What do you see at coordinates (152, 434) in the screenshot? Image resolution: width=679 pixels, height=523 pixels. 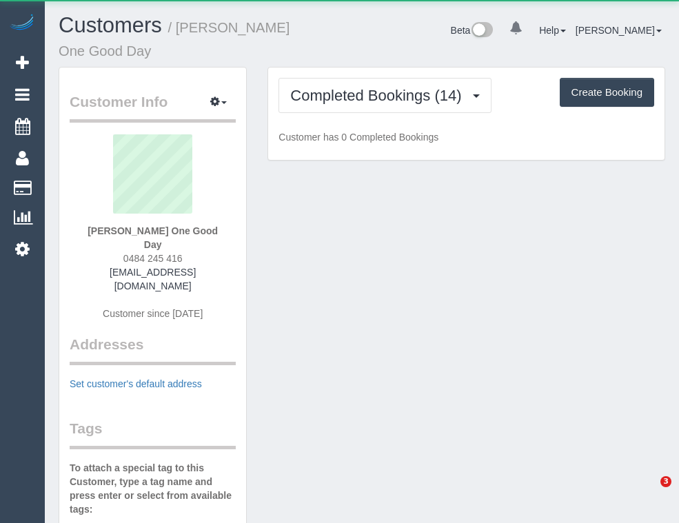 I see `legend: Tags` at bounding box center [152, 434].